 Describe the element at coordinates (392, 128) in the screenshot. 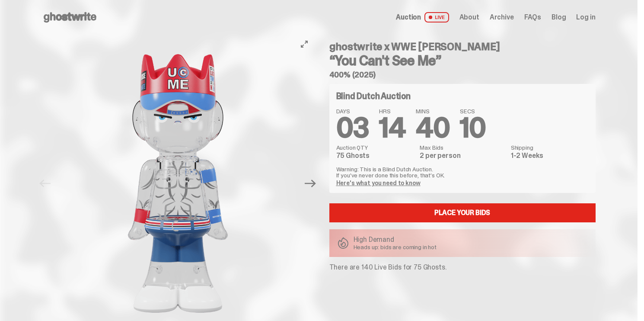

I see `span: 14` at that location.